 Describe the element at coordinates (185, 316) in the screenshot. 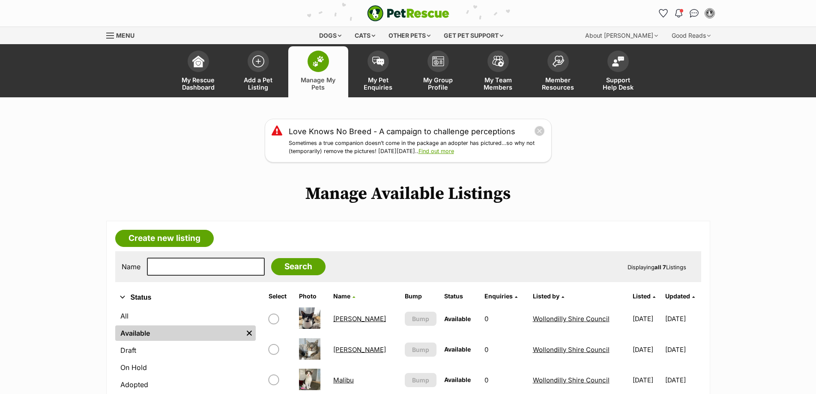

I see `a: All` at that location.